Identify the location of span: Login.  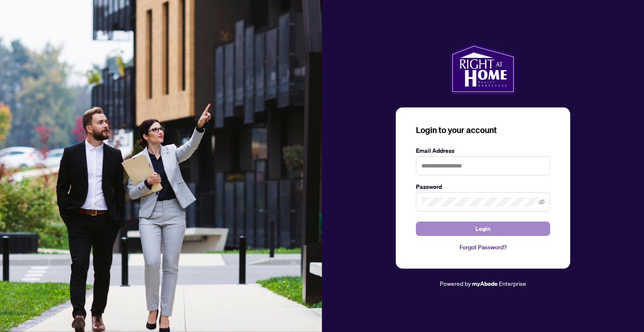
(483, 229).